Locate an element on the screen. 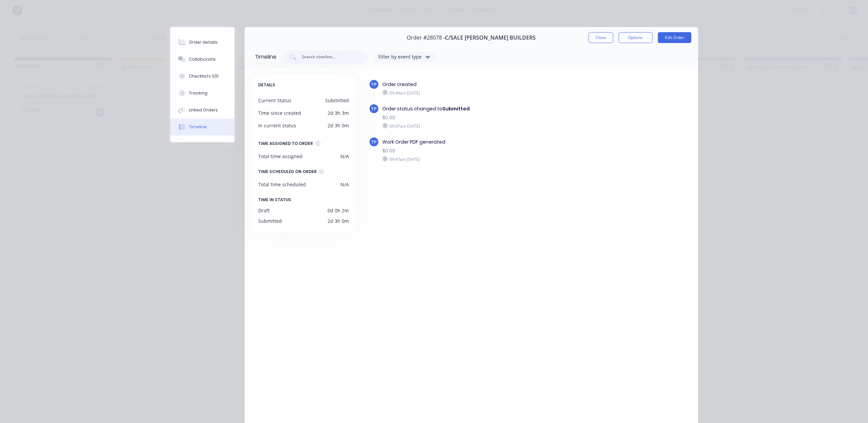 This screenshot has height=423, width=868. div: Checklists 0/0 is located at coordinates (204, 76).